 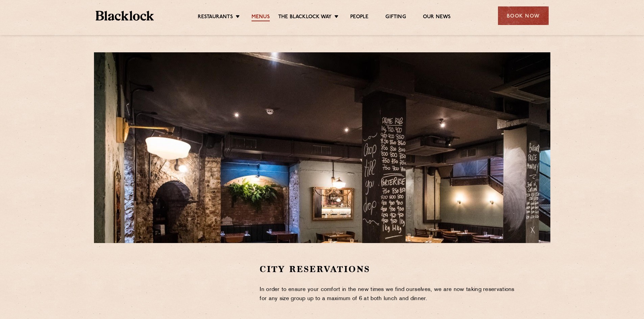 I want to click on a: Menus, so click(x=261, y=18).